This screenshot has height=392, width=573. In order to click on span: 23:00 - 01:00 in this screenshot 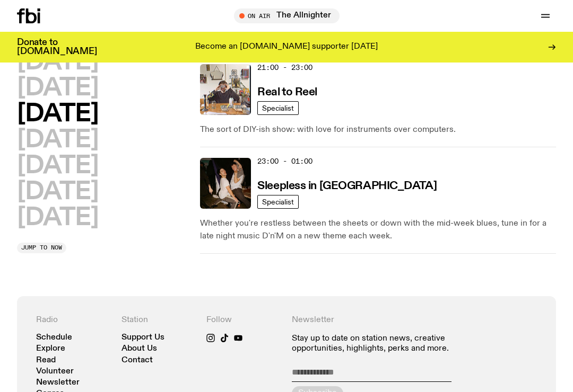, I will do `click(285, 161)`.